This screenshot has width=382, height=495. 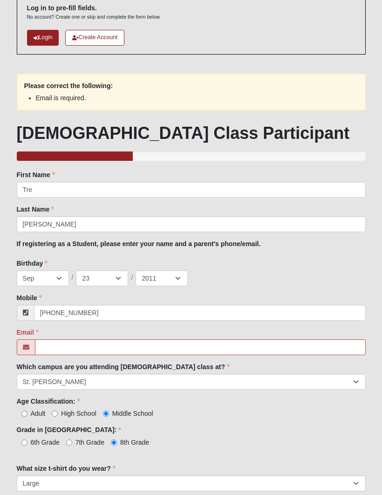 I want to click on div: Please correct the following:, so click(x=191, y=92).